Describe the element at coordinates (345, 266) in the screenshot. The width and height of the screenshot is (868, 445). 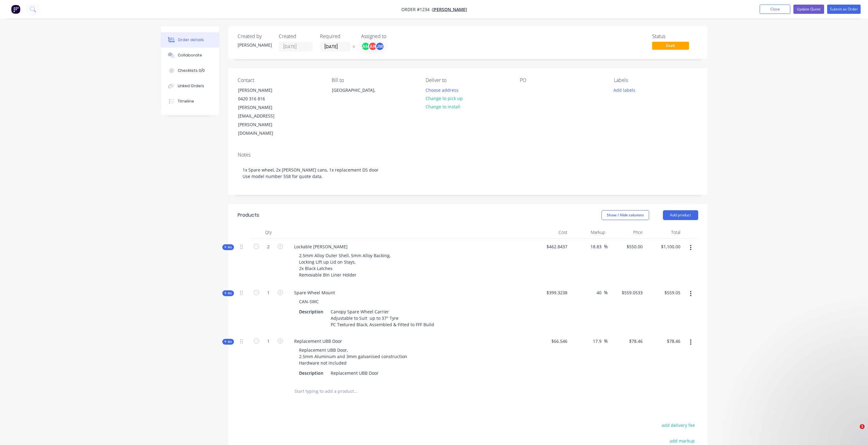
I see `div: 2.5mm Alloy Outer Shell, 5mm Alloy Backing, Locking Lift up Lid on Stays, 2x Black Latches Remova...` at that location.